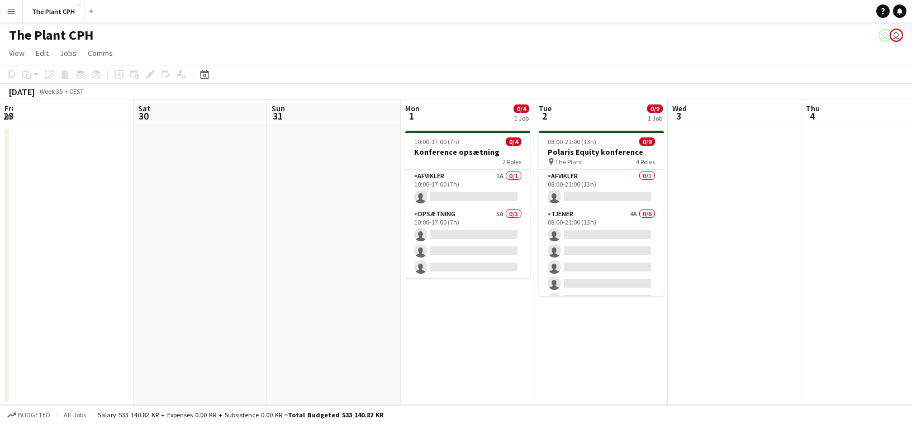  I want to click on div: Salary 533 140.82 KR + Expenses 0.00 KR + Subsistence 0.00 KR =, so click(240, 415).